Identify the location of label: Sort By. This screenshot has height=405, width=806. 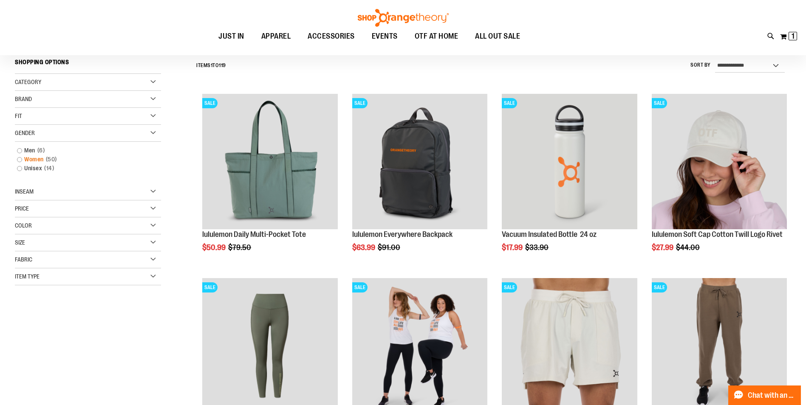
(701, 65).